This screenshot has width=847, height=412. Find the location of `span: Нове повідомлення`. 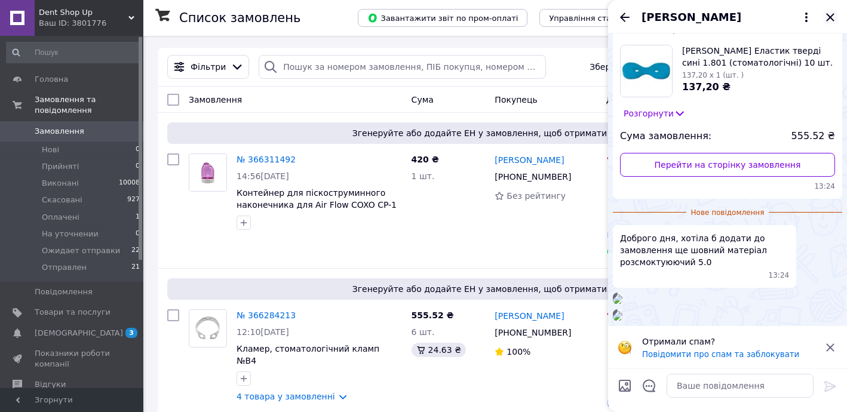

span: Нове повідомлення is located at coordinates (728, 213).